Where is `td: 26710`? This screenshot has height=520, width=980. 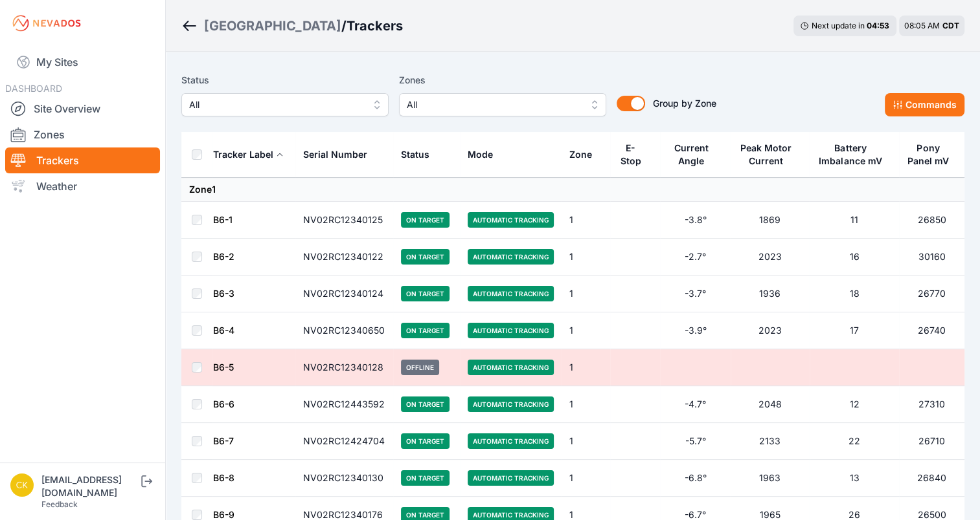 td: 26710 is located at coordinates (931, 441).